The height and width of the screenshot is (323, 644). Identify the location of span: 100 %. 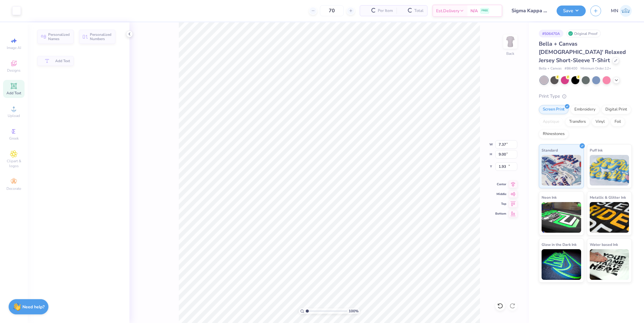
(353, 311).